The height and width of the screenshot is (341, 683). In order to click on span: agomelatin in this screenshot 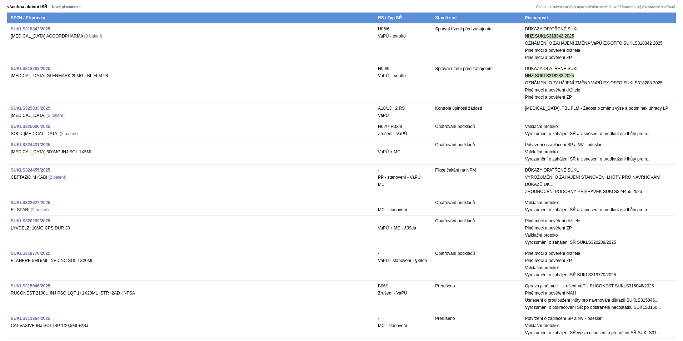, I will do `click(384, 69)`.